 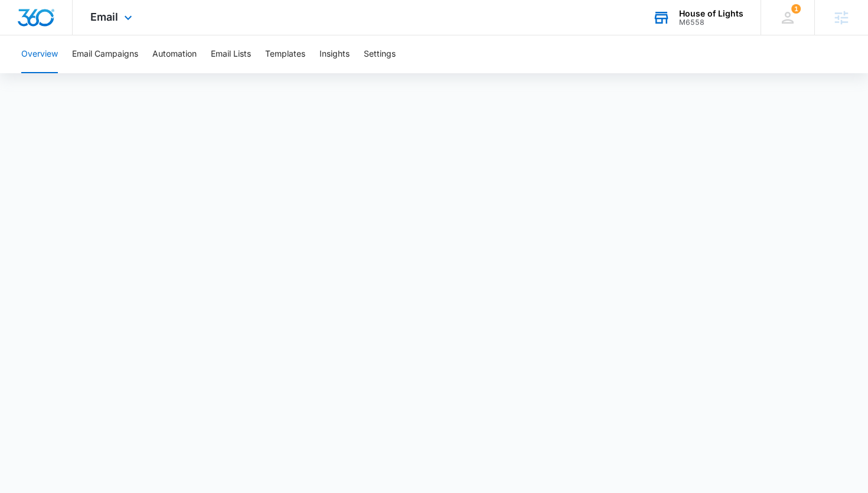 What do you see at coordinates (175, 55) in the screenshot?
I see `button: Automation` at bounding box center [175, 55].